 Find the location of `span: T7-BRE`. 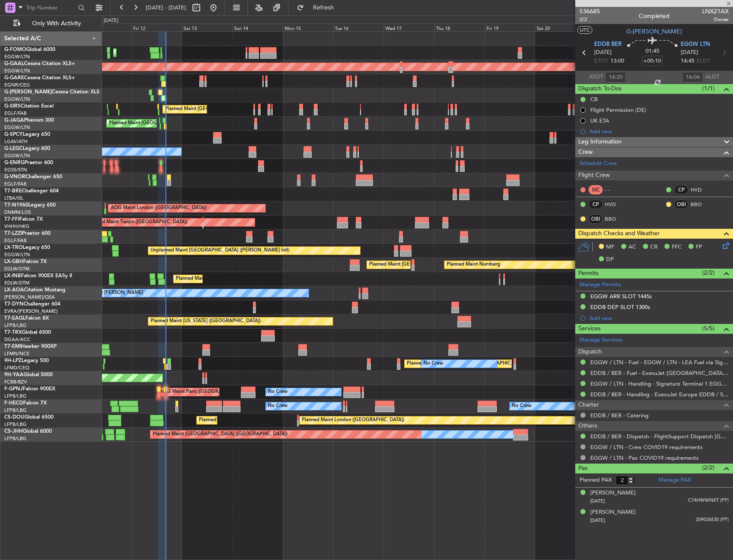

span: T7-BRE is located at coordinates (13, 191).